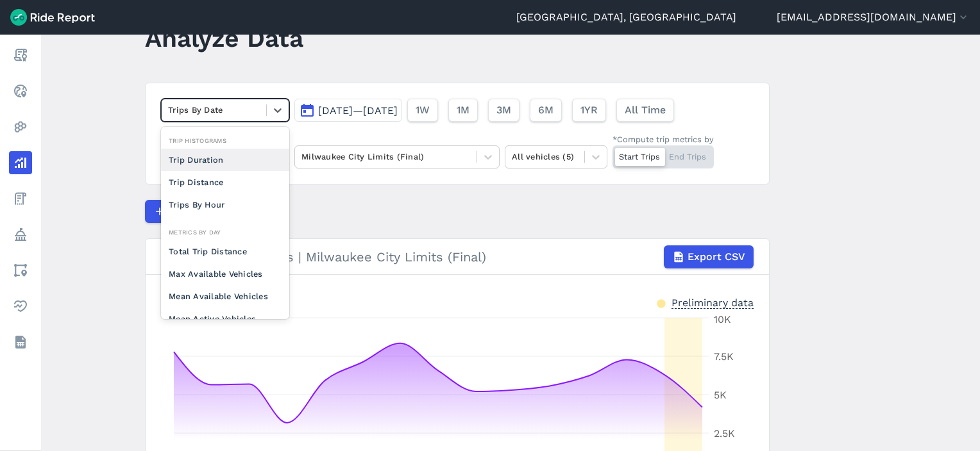  I want to click on tspan: 5K, so click(720, 395).